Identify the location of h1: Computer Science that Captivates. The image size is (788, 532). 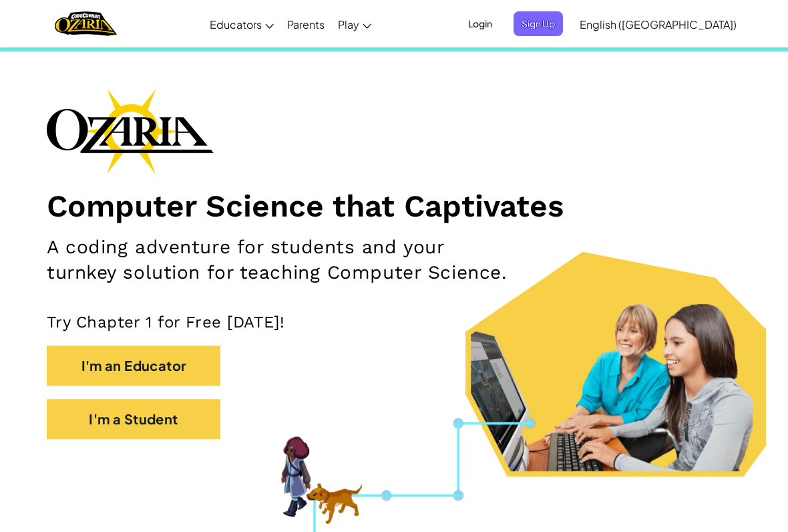
(394, 206).